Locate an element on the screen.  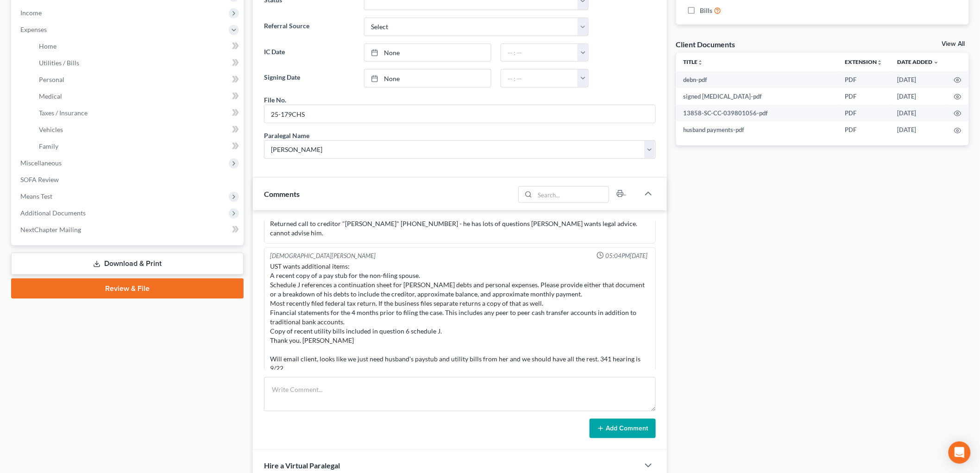
a: Extensionunfold_more is located at coordinates (863, 62).